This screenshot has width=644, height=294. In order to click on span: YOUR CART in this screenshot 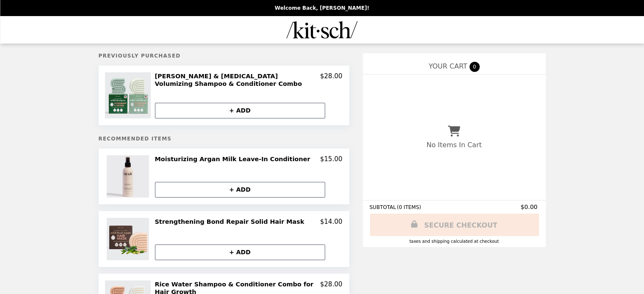, I will do `click(448, 67)`.